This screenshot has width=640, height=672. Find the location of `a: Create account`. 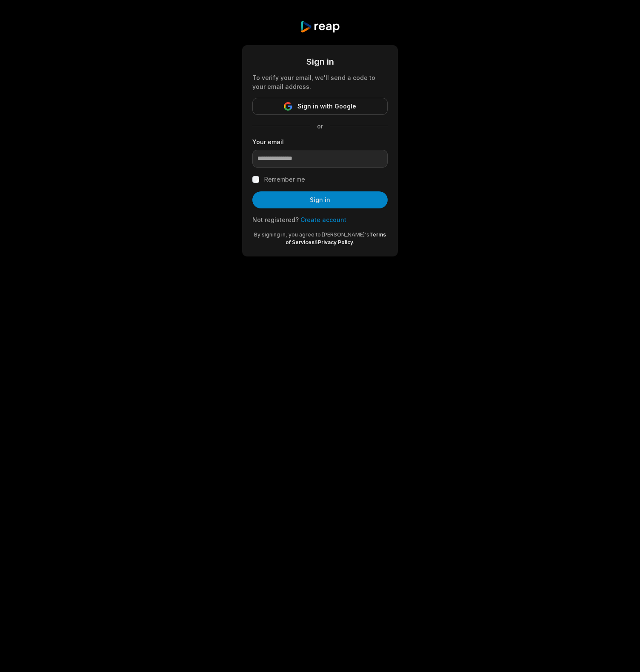

a: Create account is located at coordinates (324, 219).